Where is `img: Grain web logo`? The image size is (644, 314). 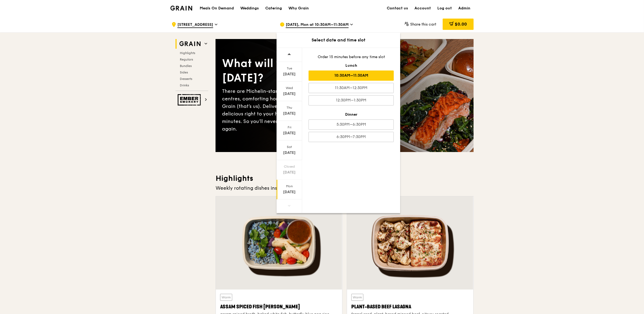 img: Grain web logo is located at coordinates (190, 44).